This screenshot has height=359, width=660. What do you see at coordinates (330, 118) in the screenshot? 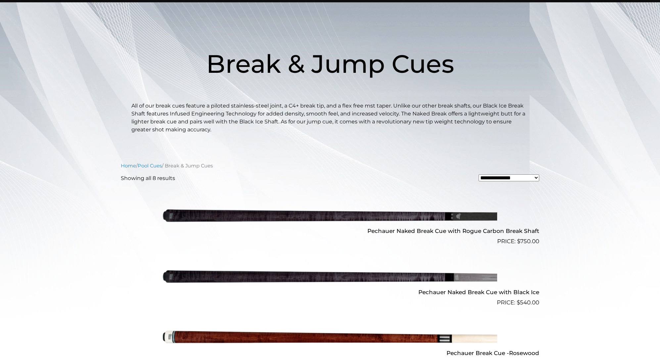
I see `p: All of our break cues feature a piloted stainless-steel joint, a C4+ break tip, and a flex free m...` at bounding box center [330, 118].